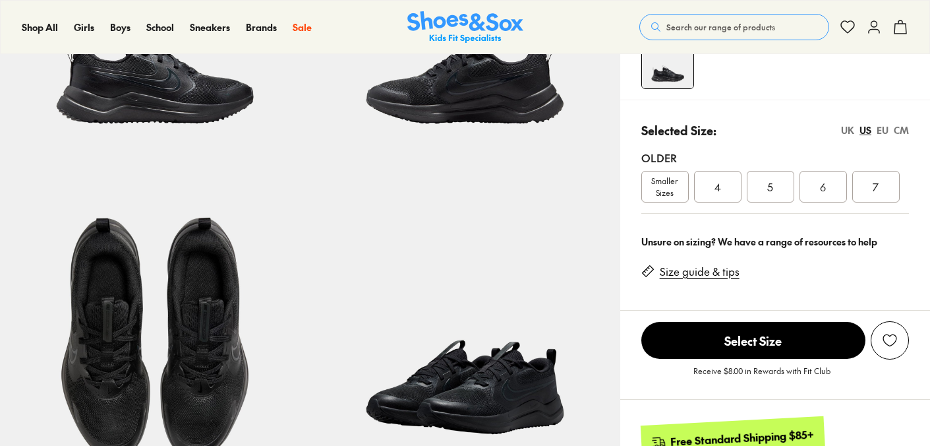 The image size is (930, 446). What do you see at coordinates (866, 130) in the screenshot?
I see `div: US` at bounding box center [866, 130].